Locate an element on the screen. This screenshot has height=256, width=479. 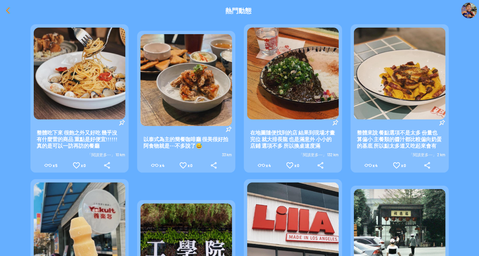
span: 整體吃下來 很飽之外又好吃 幾乎沒有什麼雷的商品 重點是好便宜!!!!!! 真的是可以一訪再訪的餐廳 is located at coordinates (80, 139).